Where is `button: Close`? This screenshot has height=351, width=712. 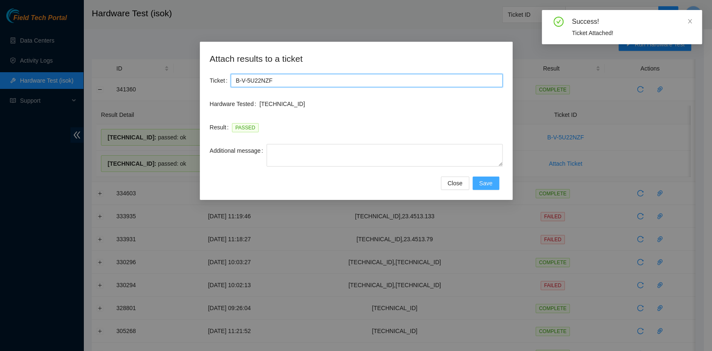
button: Close is located at coordinates (455, 183).